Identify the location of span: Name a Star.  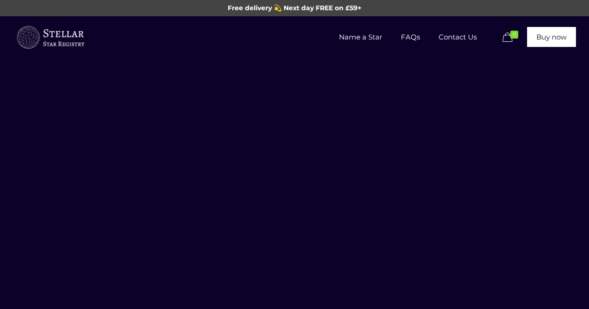
(360, 37).